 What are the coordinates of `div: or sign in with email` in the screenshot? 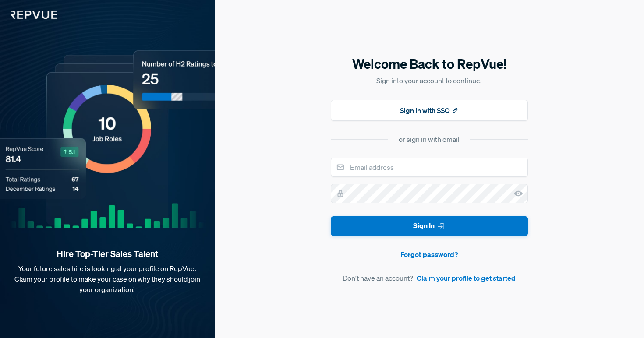 It's located at (429, 139).